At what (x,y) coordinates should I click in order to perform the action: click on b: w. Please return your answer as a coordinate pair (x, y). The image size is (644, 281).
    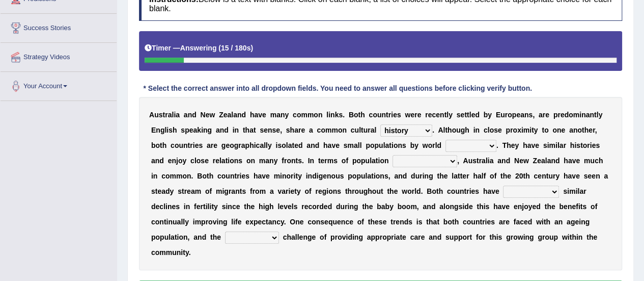
    Looking at the image, I should click on (425, 145).